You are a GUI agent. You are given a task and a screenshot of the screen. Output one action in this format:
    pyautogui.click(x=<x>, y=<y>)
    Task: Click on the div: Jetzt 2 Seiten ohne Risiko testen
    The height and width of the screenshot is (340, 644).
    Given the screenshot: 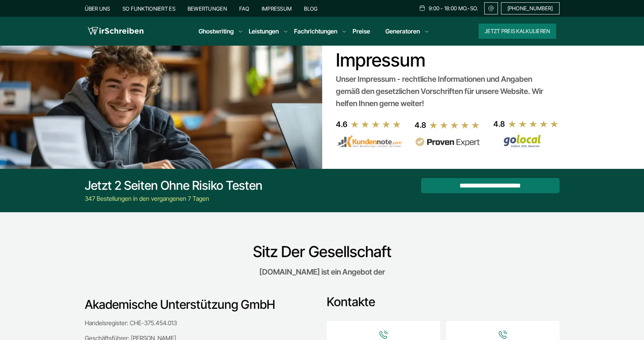 What is the action you would take?
    pyautogui.click(x=174, y=186)
    